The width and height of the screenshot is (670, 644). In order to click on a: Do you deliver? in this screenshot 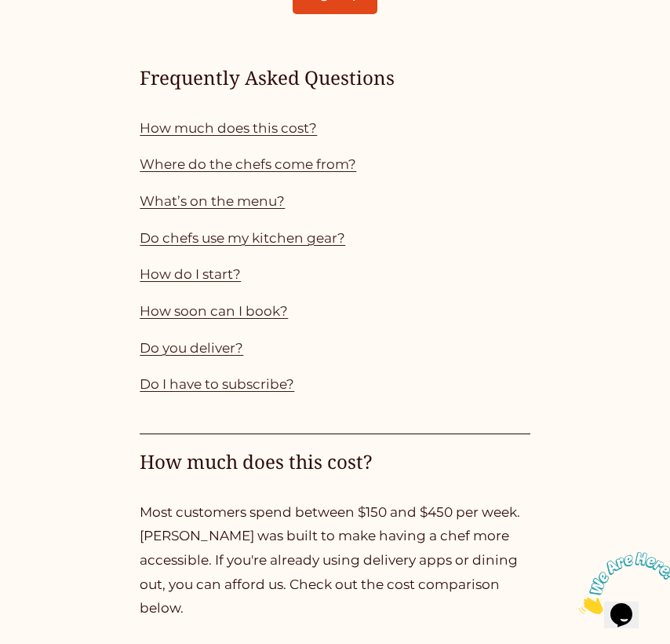, I will do `click(192, 348)`.